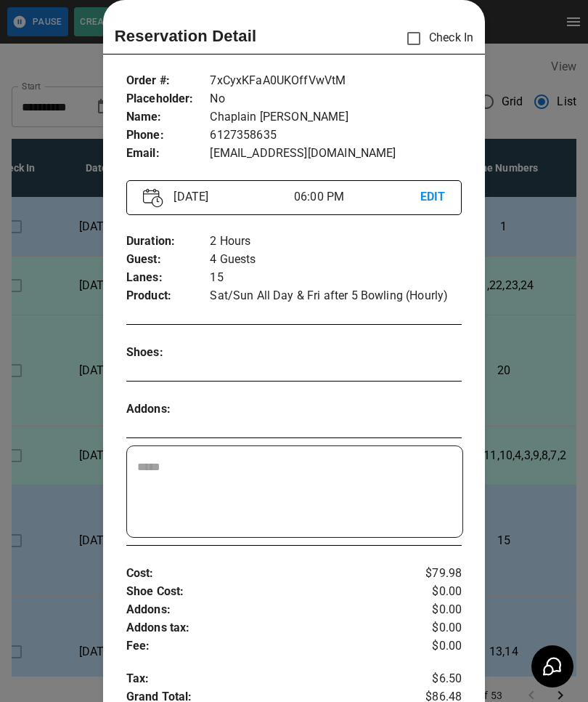 Image resolution: width=588 pixels, height=702 pixels. I want to click on p: 4 Guests, so click(336, 260).